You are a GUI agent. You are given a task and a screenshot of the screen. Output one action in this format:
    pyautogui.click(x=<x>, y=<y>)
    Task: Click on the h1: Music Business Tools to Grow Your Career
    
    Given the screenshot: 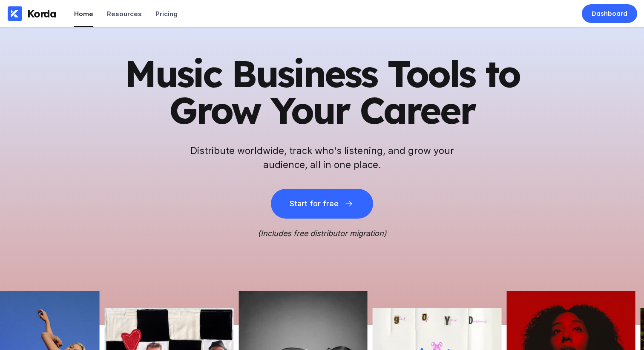 What is the action you would take?
    pyautogui.click(x=322, y=92)
    